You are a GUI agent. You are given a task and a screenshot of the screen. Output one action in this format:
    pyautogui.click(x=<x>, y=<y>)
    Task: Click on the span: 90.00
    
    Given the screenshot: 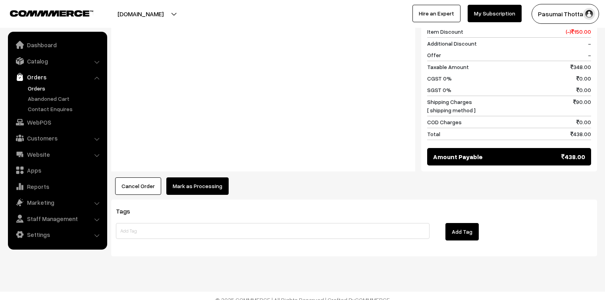 What is the action you would take?
    pyautogui.click(x=582, y=106)
    